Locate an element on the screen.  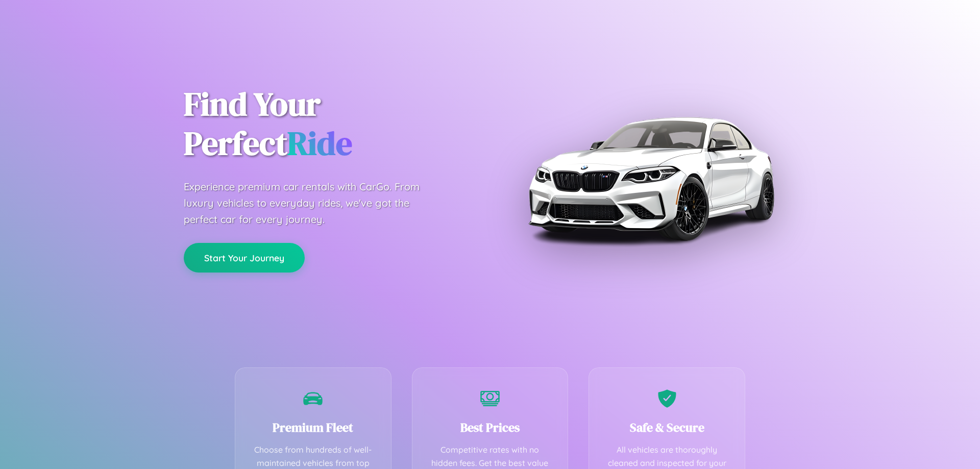
span: Ride is located at coordinates (320, 143).